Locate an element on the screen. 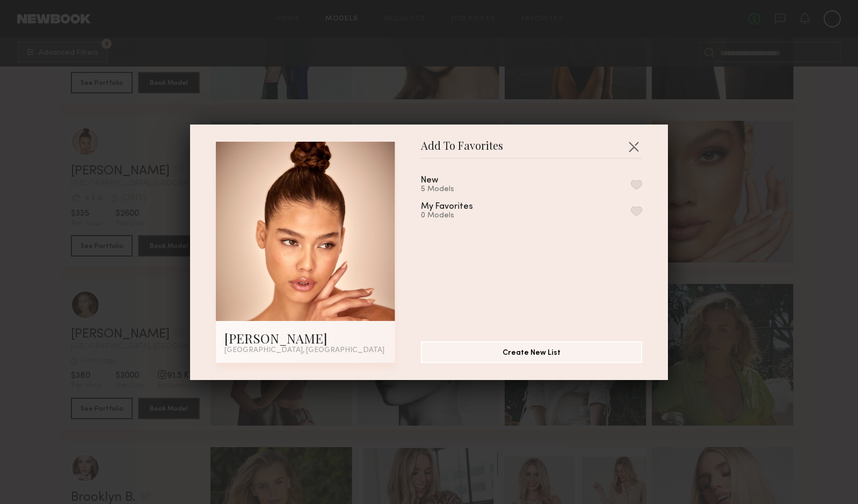  button: Close is located at coordinates (634, 146).